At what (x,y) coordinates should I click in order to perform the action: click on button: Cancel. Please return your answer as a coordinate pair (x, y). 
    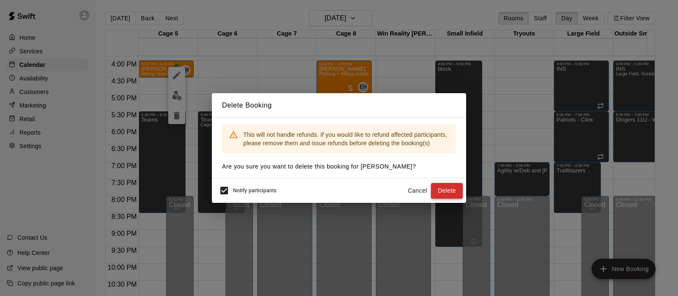
    Looking at the image, I should click on (418, 191).